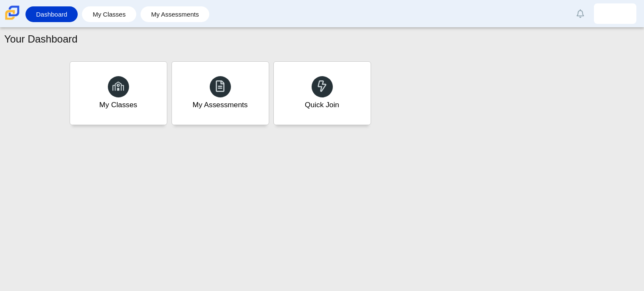 The image size is (644, 291). Describe the element at coordinates (615, 13) in the screenshot. I see `a: giovanni.salazarme.vOHHAS` at that location.